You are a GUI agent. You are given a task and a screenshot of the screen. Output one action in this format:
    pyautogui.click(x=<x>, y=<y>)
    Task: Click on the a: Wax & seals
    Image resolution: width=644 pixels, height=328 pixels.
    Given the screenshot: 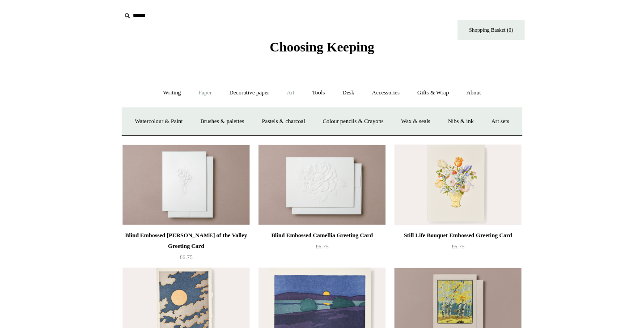 What is the action you would take?
    pyautogui.click(x=416, y=121)
    